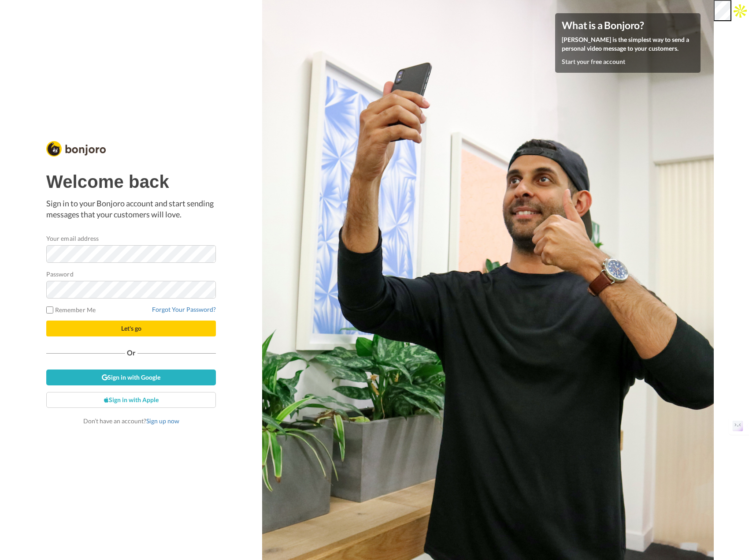 The height and width of the screenshot is (560, 749). What do you see at coordinates (131, 328) in the screenshot?
I see `span: Let's go` at bounding box center [131, 328].